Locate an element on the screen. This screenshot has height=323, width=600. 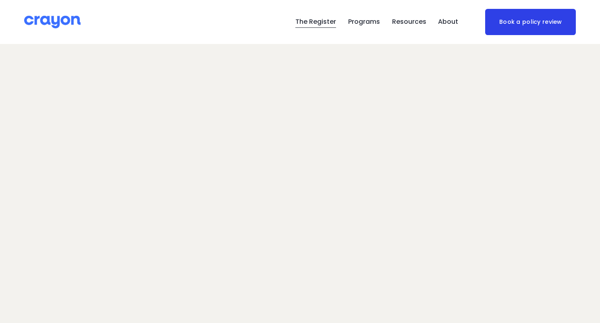
a: The Register is located at coordinates (315, 22).